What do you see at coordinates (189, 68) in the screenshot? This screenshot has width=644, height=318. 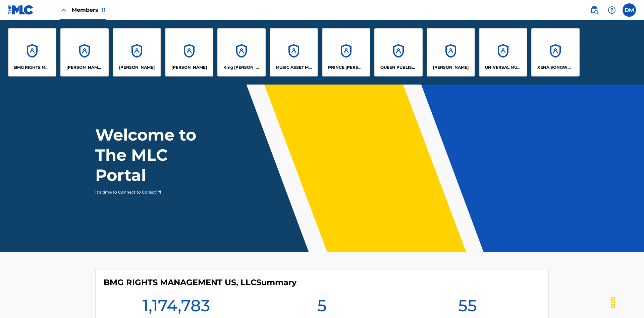 I see `p: EYAMA MCSINGER` at bounding box center [189, 68].